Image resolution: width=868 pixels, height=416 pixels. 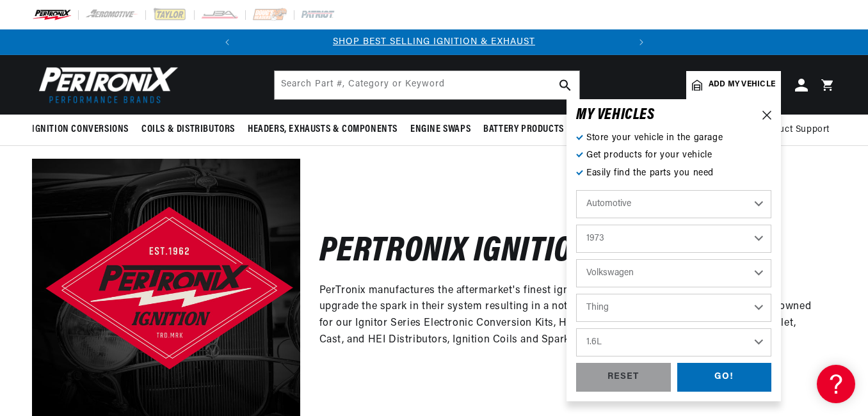 I want to click on img: Pertronix, so click(x=106, y=85).